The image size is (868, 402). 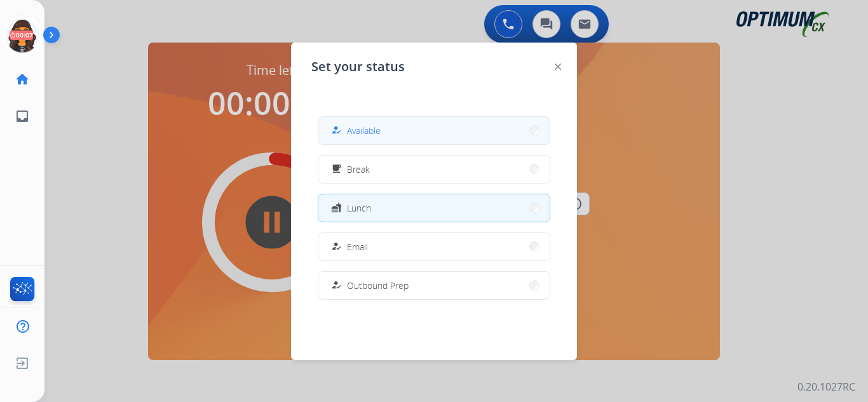 I want to click on img: close-button, so click(x=558, y=67).